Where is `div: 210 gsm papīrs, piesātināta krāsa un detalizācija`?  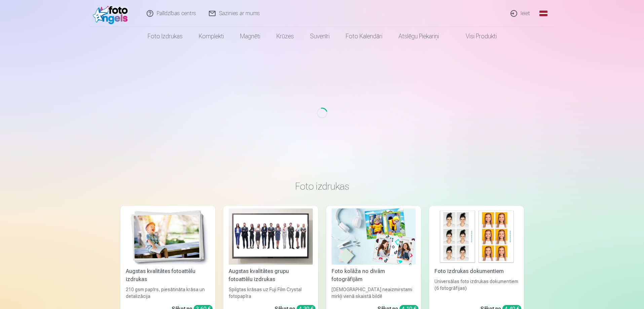 div: 210 gsm papīrs, piesātināta krāsa un detalizācija is located at coordinates (167, 293).